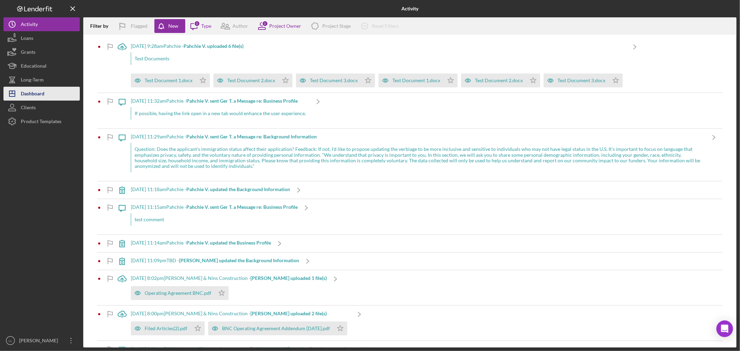 The width and height of the screenshot is (740, 351). I want to click on b: Pahchie V. sent Ger T. a Message re: Background Information, so click(252, 136).